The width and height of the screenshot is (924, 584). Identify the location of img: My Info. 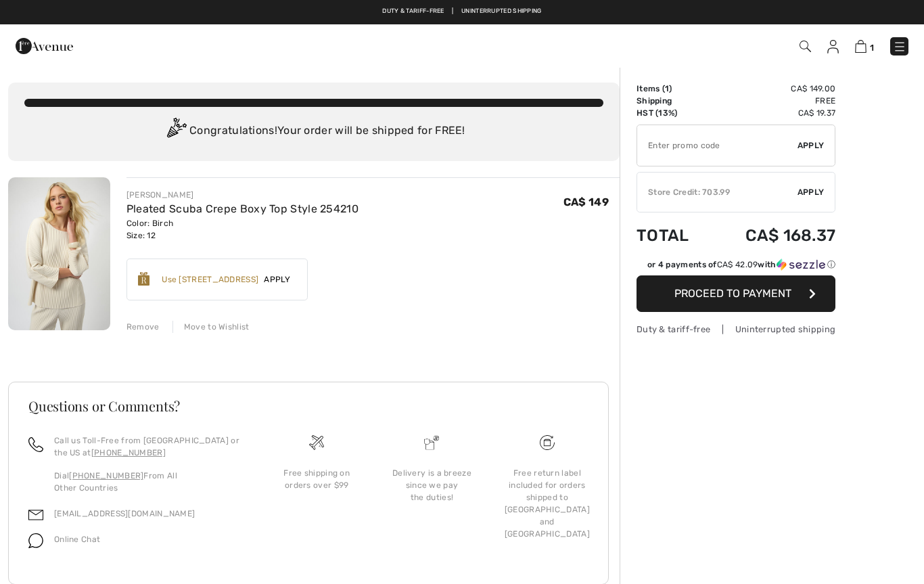
(833, 47).